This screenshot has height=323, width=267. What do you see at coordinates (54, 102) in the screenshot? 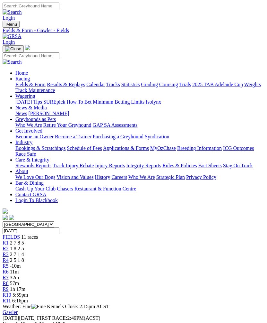
I see `a: SUREpick` at bounding box center [54, 102].